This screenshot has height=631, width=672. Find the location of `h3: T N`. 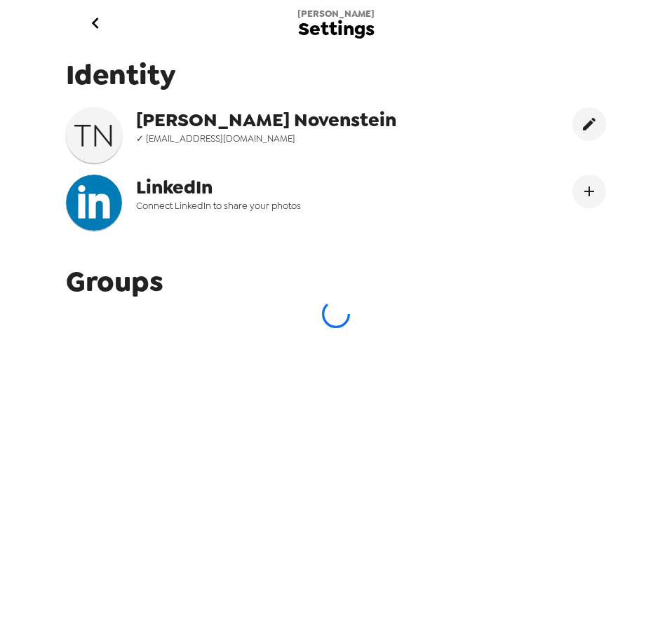

h3: T N is located at coordinates (94, 135).